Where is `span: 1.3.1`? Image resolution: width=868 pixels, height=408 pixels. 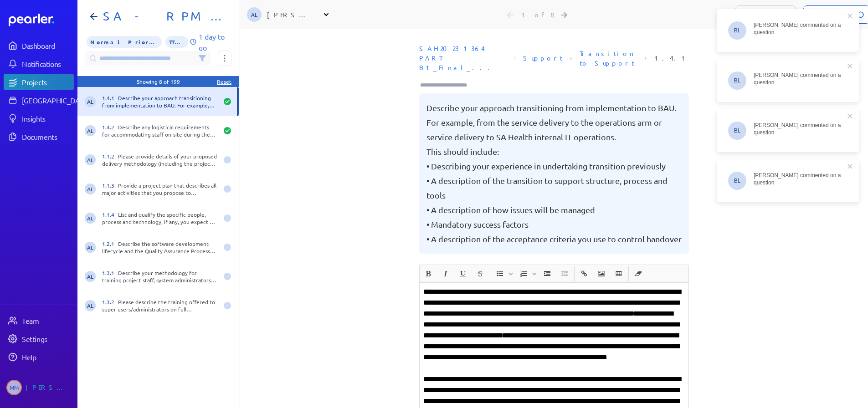
span: 1.3.1 is located at coordinates (110, 273).